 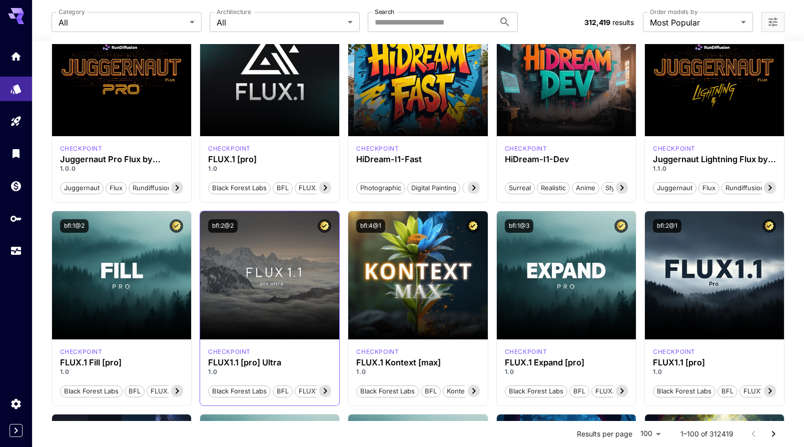 I want to click on div: 100, so click(x=651, y=433).